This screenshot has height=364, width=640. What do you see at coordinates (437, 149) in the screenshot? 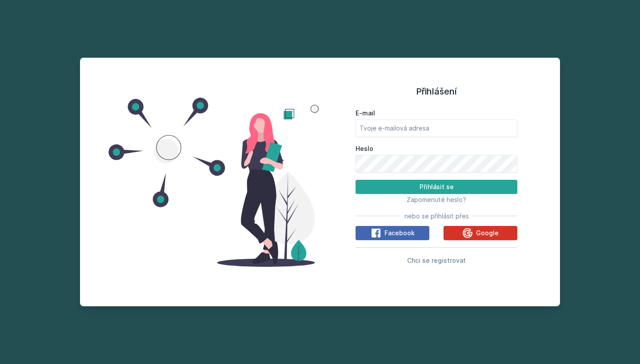
I see `label: Heslo` at bounding box center [437, 149].